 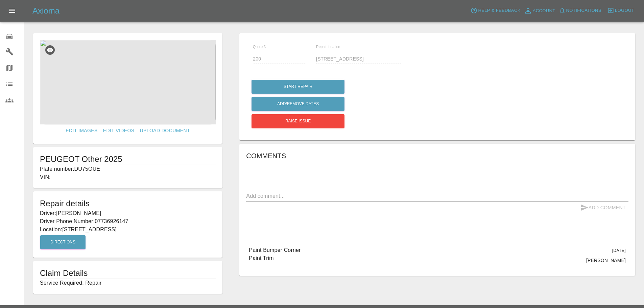 I want to click on h5: Repair details, so click(x=128, y=203).